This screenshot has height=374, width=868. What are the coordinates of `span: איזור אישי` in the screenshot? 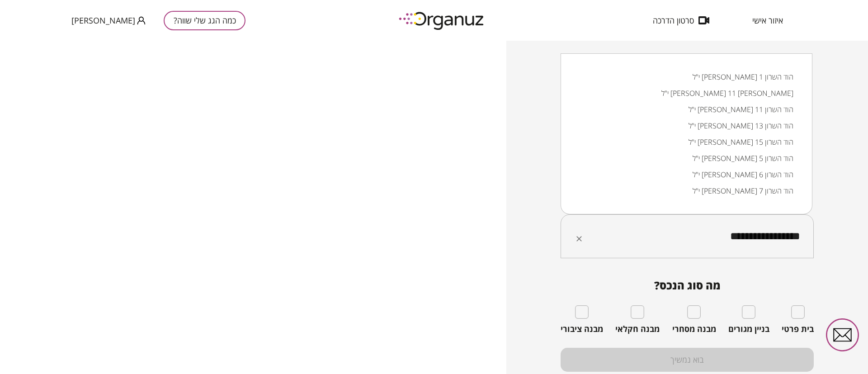 It's located at (767, 20).